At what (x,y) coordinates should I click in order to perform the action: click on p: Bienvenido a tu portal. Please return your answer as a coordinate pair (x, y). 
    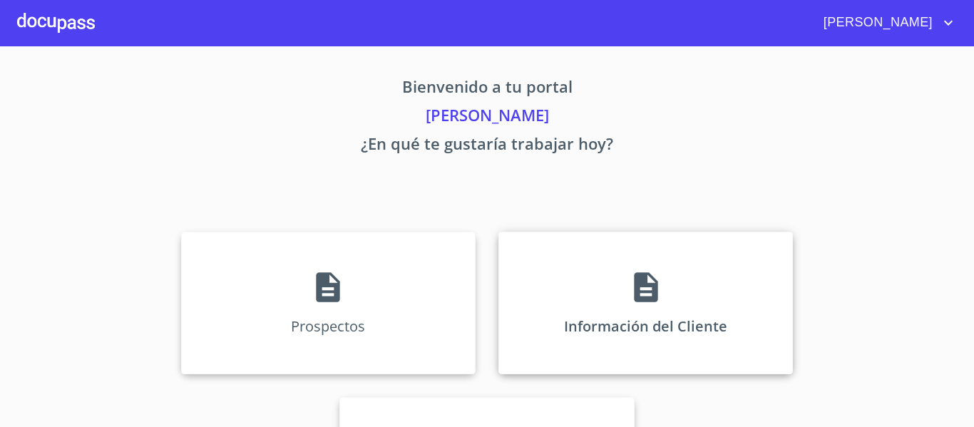
    Looking at the image, I should click on (487, 89).